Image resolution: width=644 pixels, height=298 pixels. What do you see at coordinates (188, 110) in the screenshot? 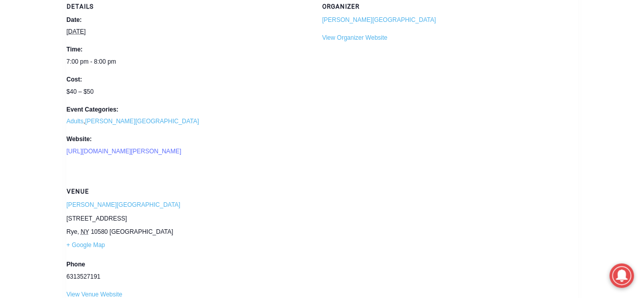
I see `dt: Event Categories:` at bounding box center [188, 110].